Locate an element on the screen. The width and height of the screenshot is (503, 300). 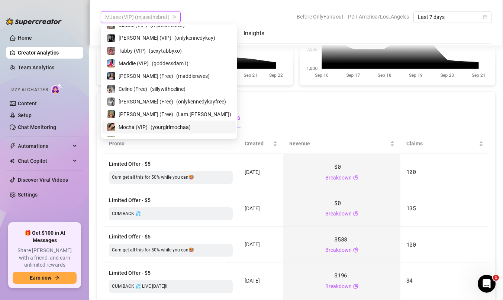
a: Content is located at coordinates (27, 104).